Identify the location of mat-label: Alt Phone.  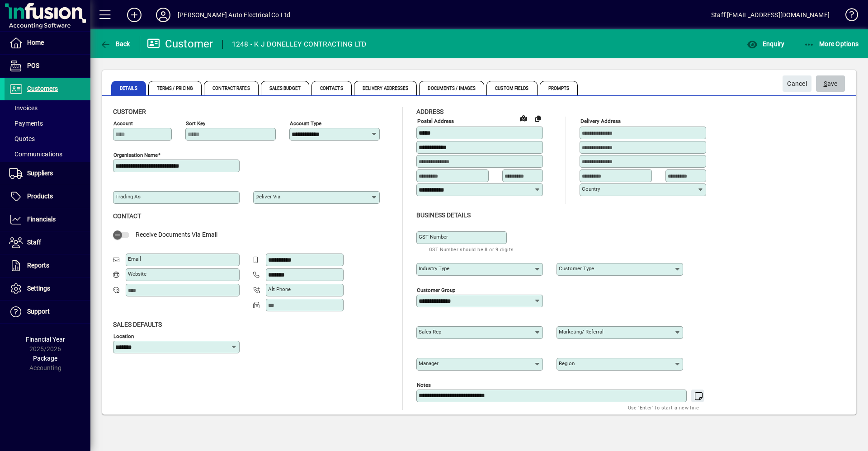
(280, 289).